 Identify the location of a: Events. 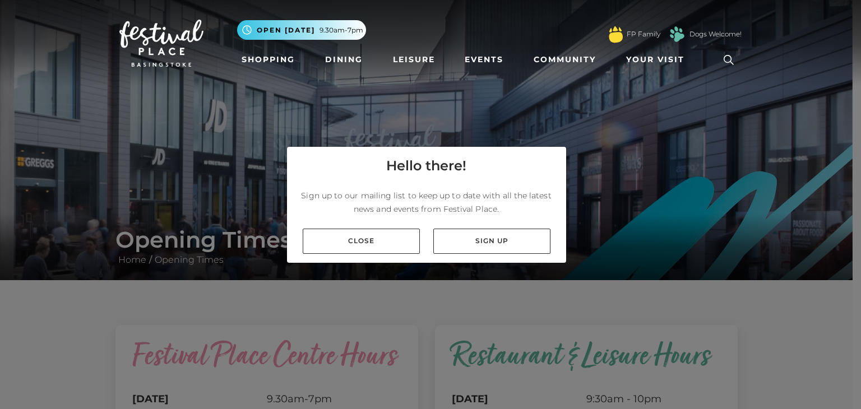
(484, 59).